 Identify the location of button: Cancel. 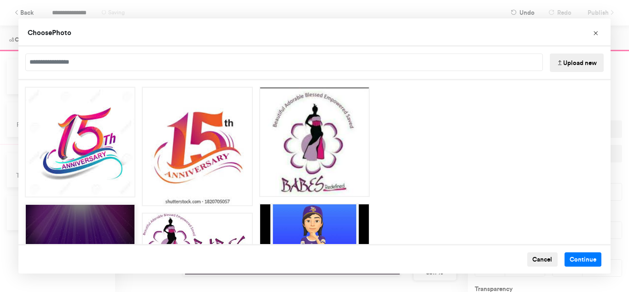
(543, 259).